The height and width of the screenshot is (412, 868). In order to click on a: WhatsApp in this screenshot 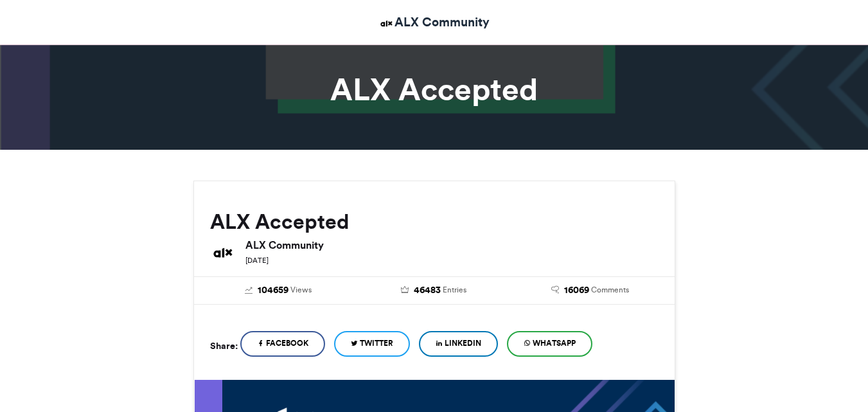, I will do `click(550, 344)`.